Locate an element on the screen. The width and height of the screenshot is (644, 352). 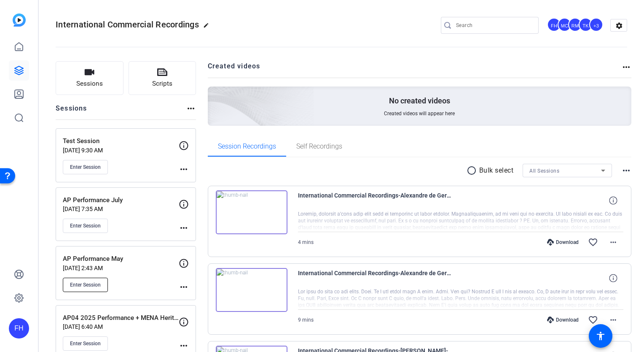
p: Bulk select is located at coordinates (496, 171).